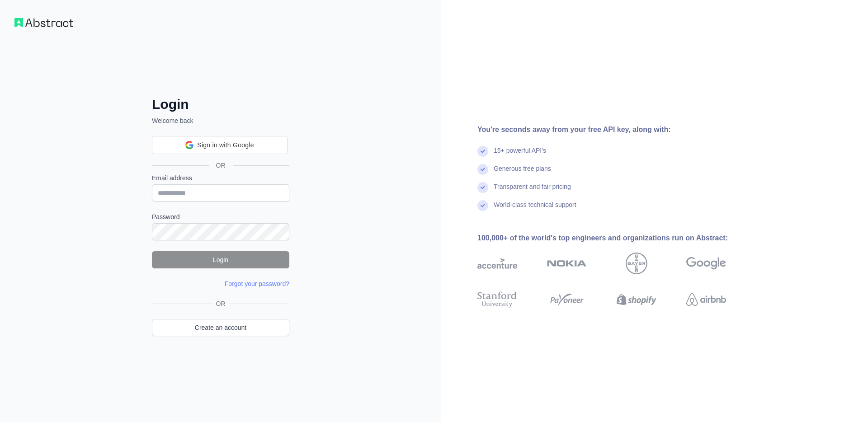 Image resolution: width=868 pixels, height=422 pixels. What do you see at coordinates (221, 328) in the screenshot?
I see `a: Create an account` at bounding box center [221, 328].